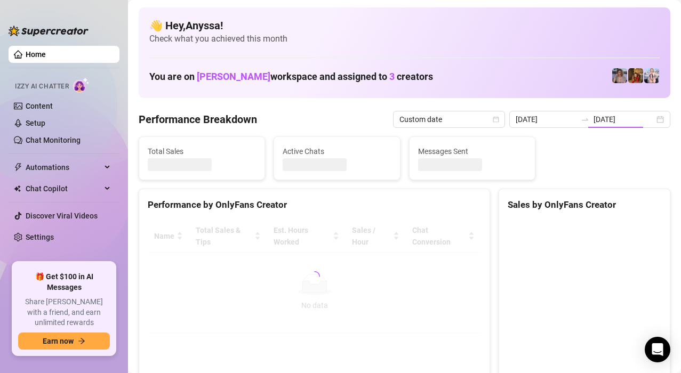  I want to click on span: calendar, so click(496, 120).